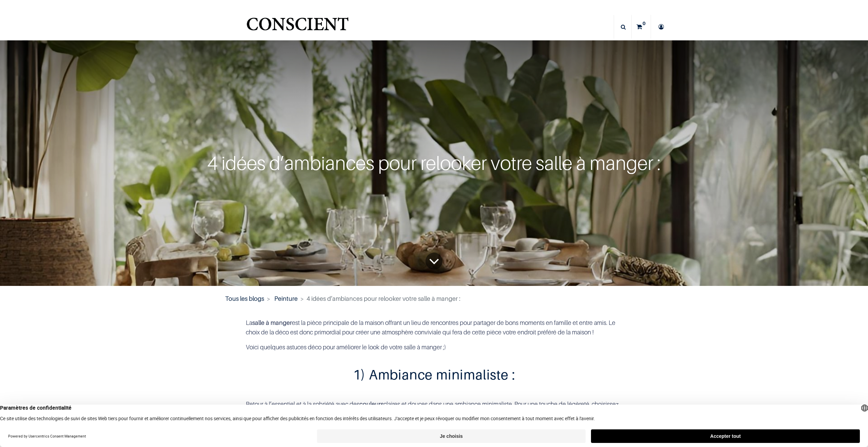 This screenshot has width=868, height=447. I want to click on div: 4 idées d’ambiances pour relooker votre salle à manger :, so click(434, 163).